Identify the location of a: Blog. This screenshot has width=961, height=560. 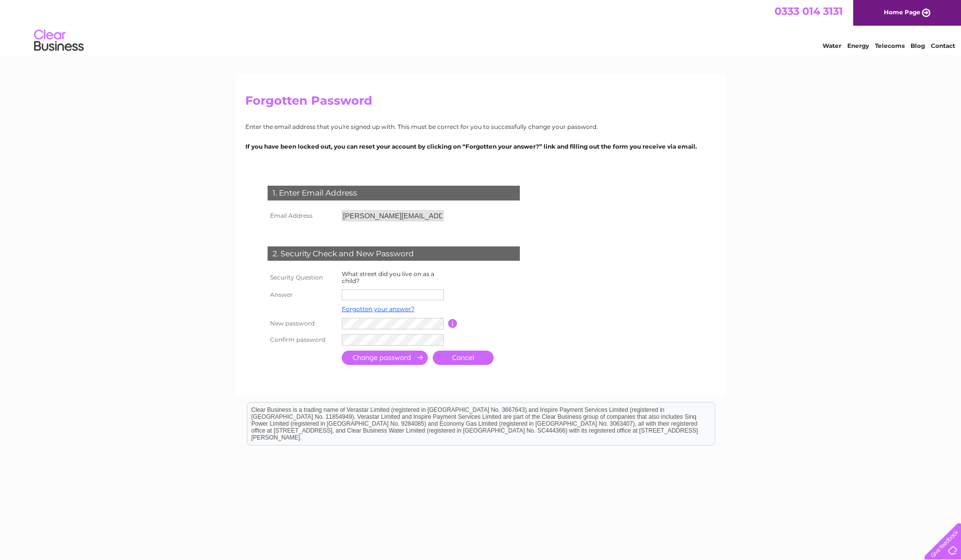
(917, 46).